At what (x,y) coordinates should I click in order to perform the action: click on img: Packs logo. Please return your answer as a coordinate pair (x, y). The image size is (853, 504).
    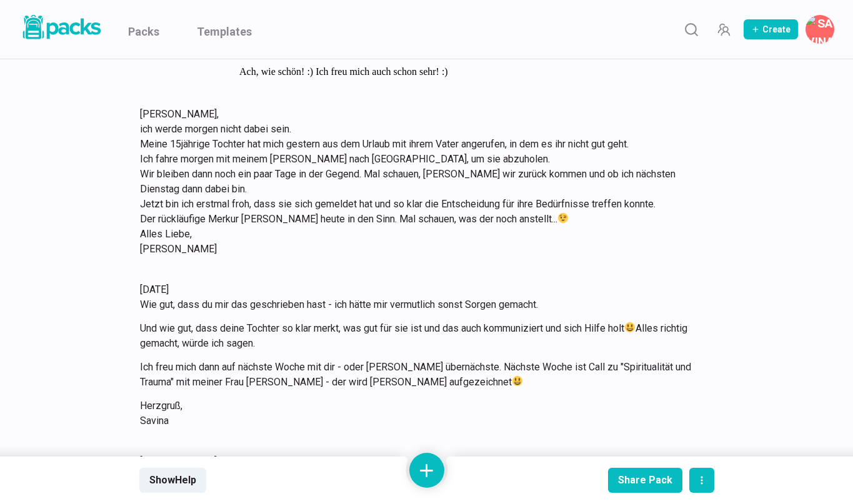
    Looking at the image, I should click on (61, 27).